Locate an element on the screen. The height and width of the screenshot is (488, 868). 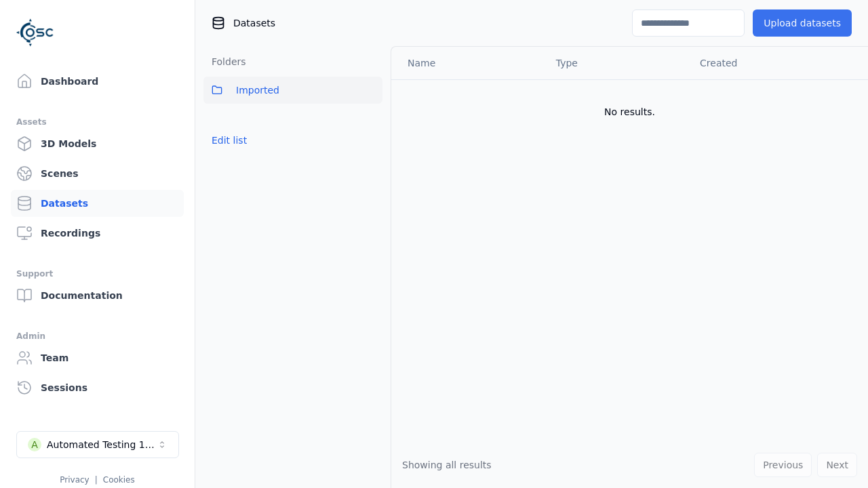
a: Scenes is located at coordinates (97, 173).